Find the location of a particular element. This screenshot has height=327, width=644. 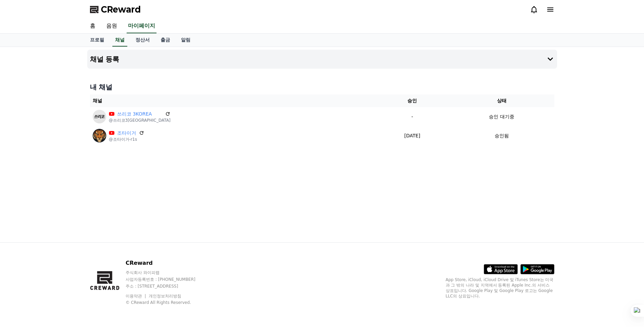

p: 승인됨 is located at coordinates (502, 136).